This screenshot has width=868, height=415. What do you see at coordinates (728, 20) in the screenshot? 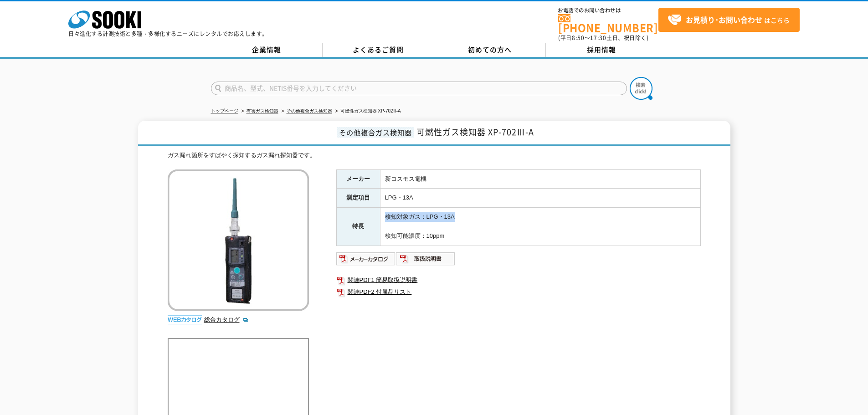
I see `span: はこちら` at bounding box center [728, 20].